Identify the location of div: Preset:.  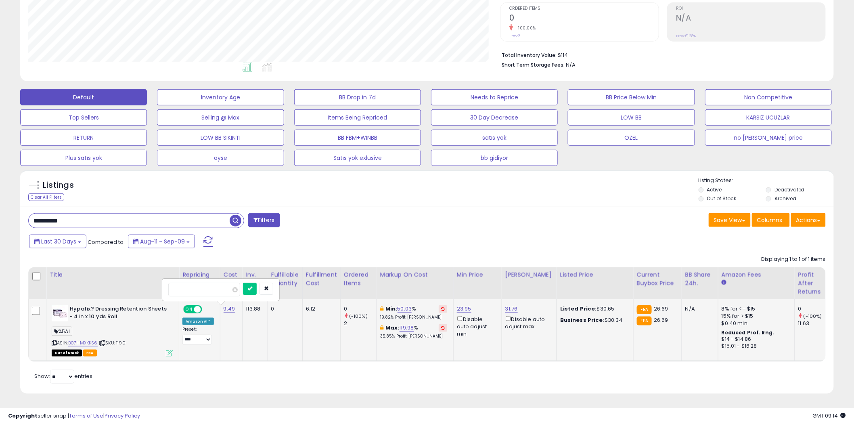
(198, 335).